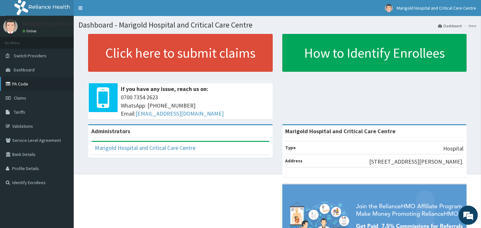 This screenshot has width=481, height=228. What do you see at coordinates (145, 148) in the screenshot?
I see `a: Marigold Hospital and Critical Care Centre` at bounding box center [145, 148].